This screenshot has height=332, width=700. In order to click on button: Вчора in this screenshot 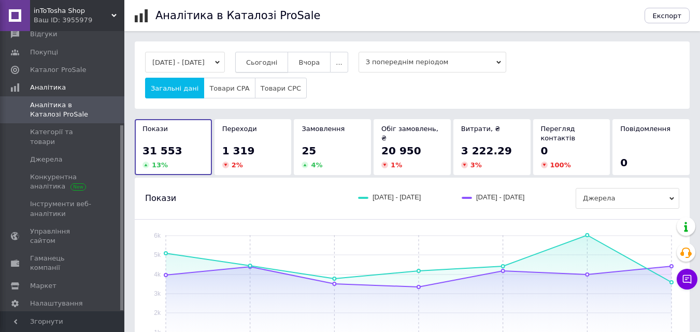, I will do `click(309, 62)`.